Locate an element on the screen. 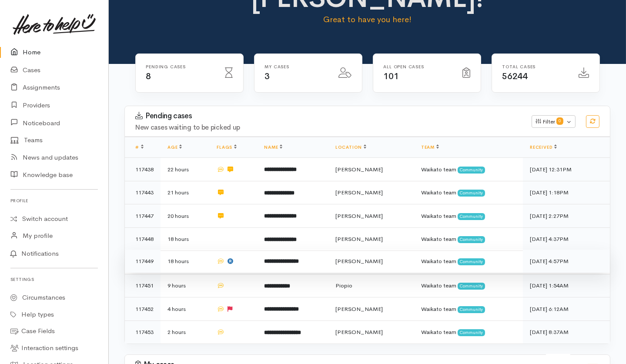 The height and width of the screenshot is (364, 626). span: 101 is located at coordinates (391, 76).